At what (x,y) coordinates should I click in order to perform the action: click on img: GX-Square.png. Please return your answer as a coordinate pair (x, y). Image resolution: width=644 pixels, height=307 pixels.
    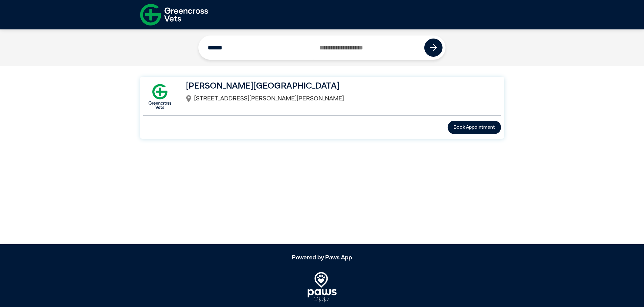
    Looking at the image, I should click on (160, 96).